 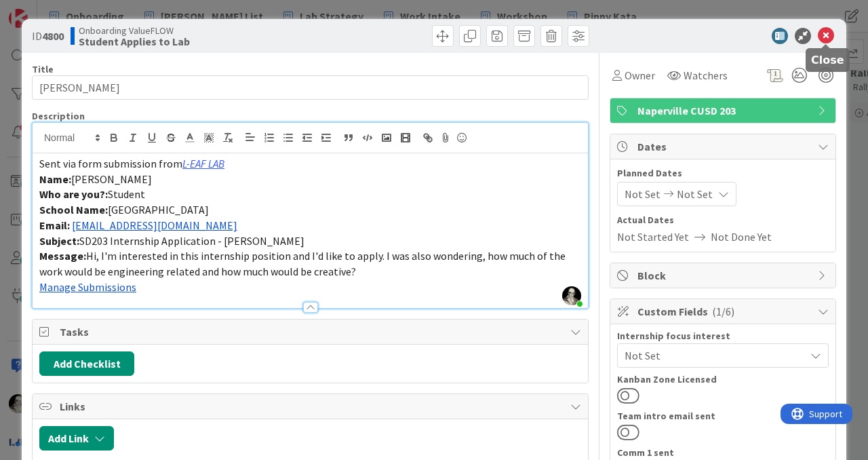 What do you see at coordinates (47, 36) in the screenshot?
I see `span: ID` at bounding box center [47, 36].